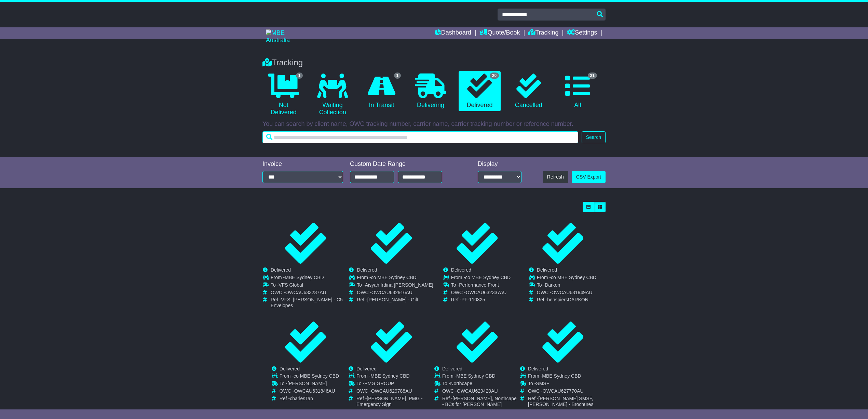  What do you see at coordinates (577, 91) in the screenshot?
I see `a: 21 All` at bounding box center [577, 91].